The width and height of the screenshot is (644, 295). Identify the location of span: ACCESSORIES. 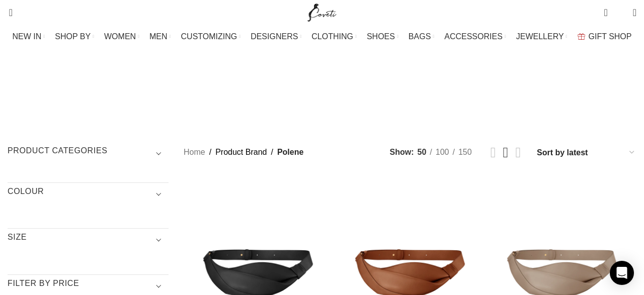
(474, 36).